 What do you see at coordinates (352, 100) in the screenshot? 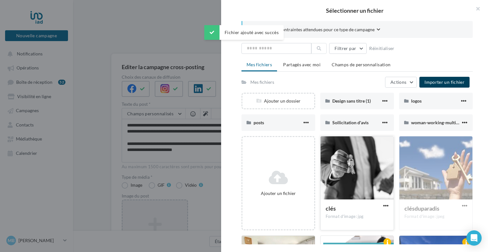
I see `span: Design sans titre (1)` at bounding box center [352, 100].